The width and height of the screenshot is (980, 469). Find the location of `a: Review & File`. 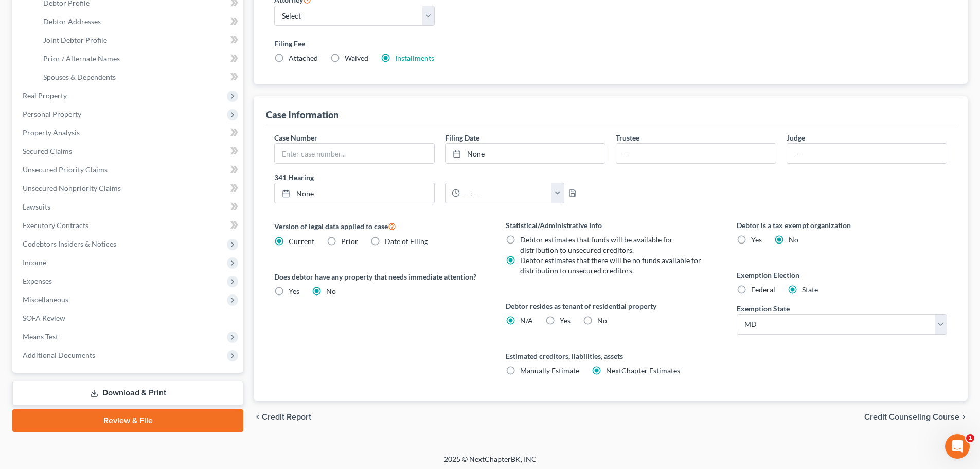

a: Review & File is located at coordinates (128, 420).